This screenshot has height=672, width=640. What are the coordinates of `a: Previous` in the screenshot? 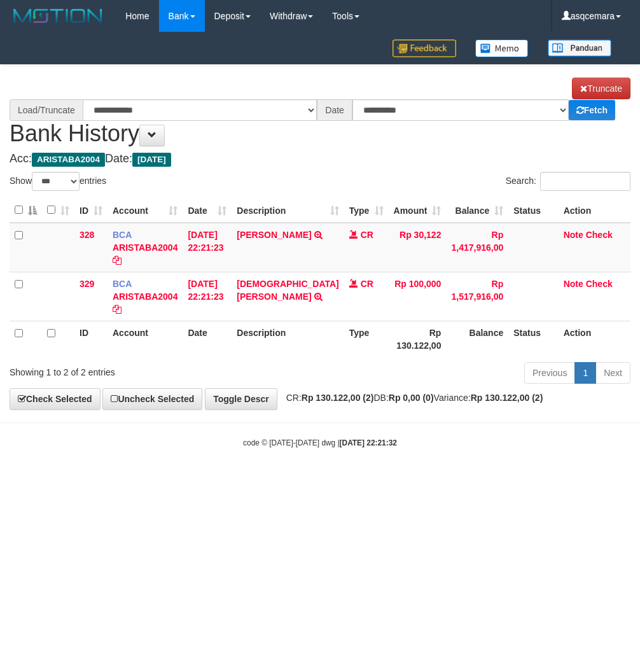 It's located at (549, 372).